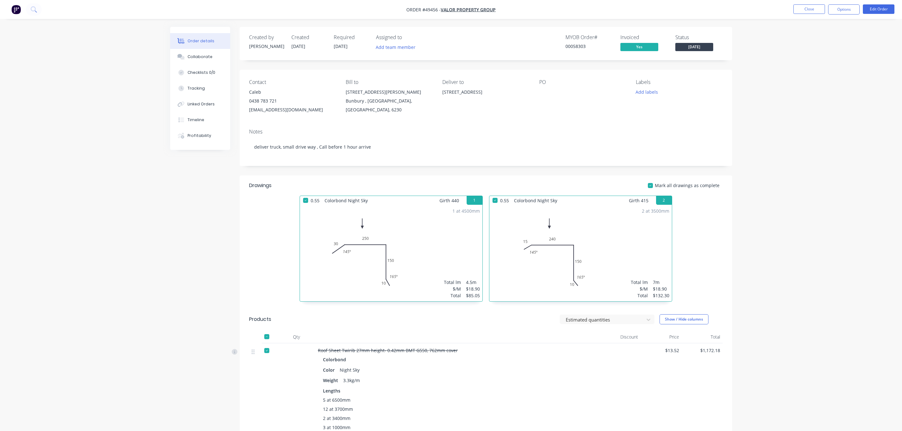 Image resolution: width=902 pixels, height=431 pixels. Describe the element at coordinates (201, 104) in the screenshot. I see `div: Linked Orders` at that location.